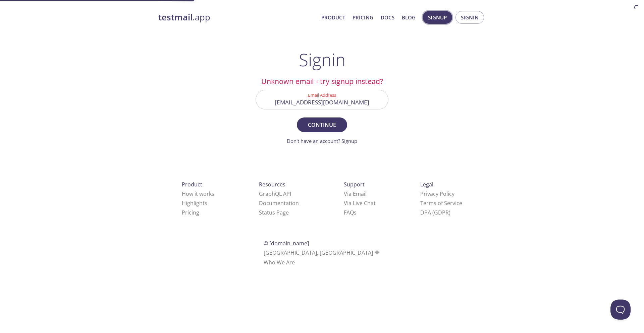 Image resolution: width=644 pixels, height=333 pixels. I want to click on a: Docs, so click(387, 17).